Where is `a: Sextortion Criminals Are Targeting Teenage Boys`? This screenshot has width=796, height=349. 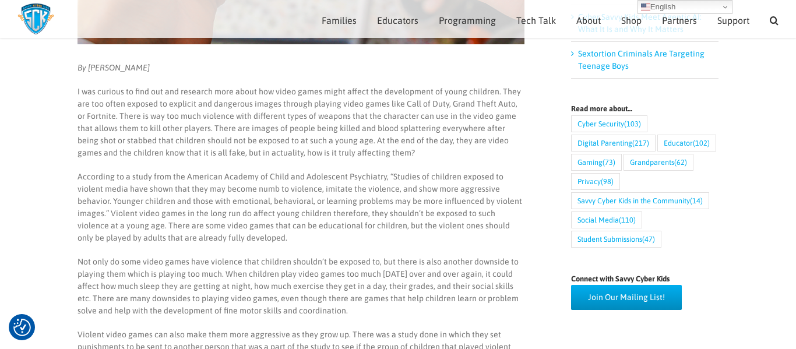 a: Sextortion Criminals Are Targeting Teenage Boys is located at coordinates (641, 59).